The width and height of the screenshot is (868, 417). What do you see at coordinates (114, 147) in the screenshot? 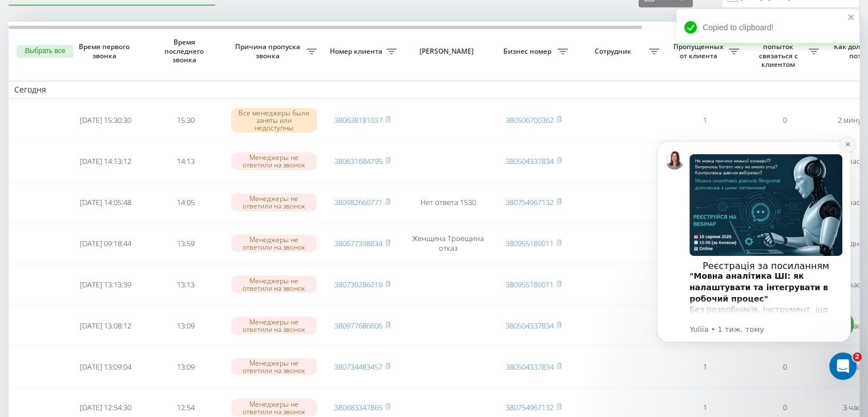
I see `div: Notification stack` at bounding box center [114, 147].